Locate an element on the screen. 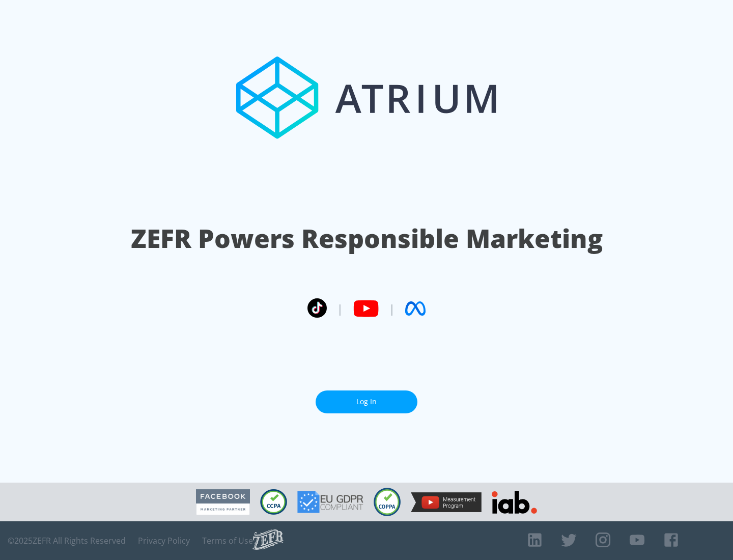 The height and width of the screenshot is (560, 733). a: Terms of Use is located at coordinates (228, 541).